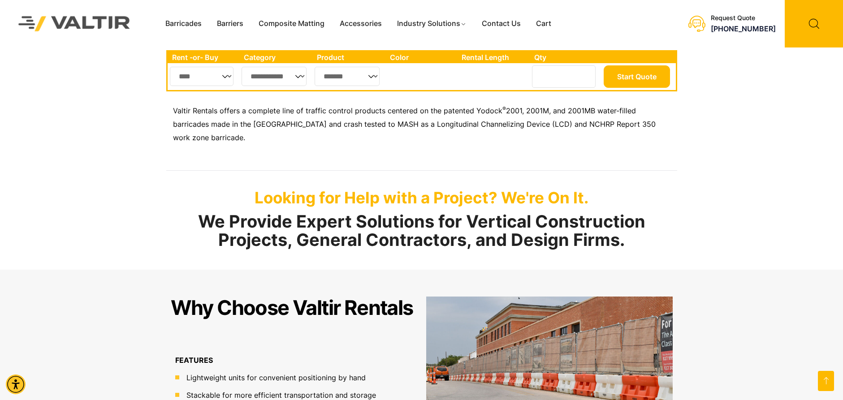  What do you see at coordinates (230, 24) in the screenshot?
I see `a: Barriers` at bounding box center [230, 24].